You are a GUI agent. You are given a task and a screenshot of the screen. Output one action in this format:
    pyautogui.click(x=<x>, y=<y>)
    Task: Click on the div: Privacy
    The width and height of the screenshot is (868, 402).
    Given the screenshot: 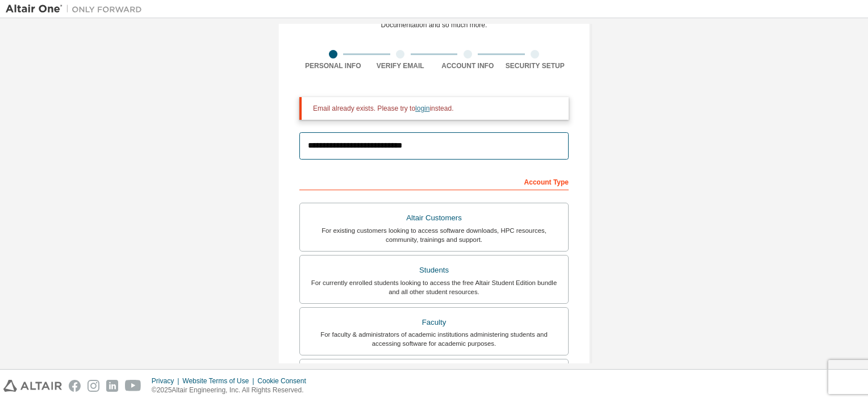 What is the action you would take?
    pyautogui.click(x=167, y=381)
    